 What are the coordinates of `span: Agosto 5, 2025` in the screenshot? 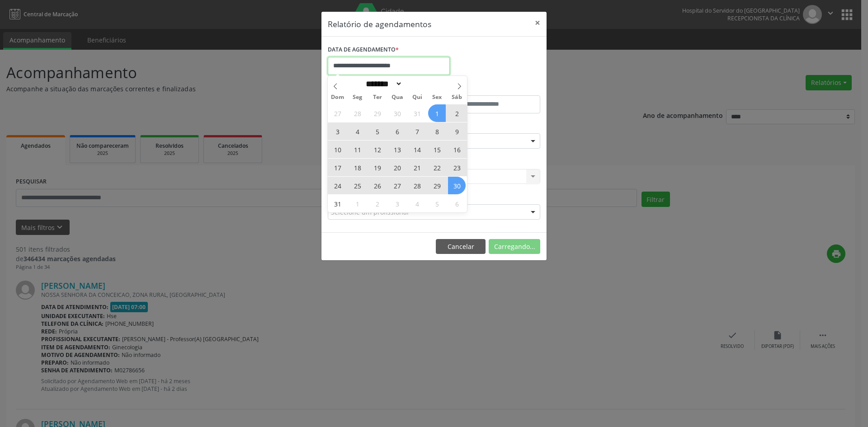 It's located at (377, 131).